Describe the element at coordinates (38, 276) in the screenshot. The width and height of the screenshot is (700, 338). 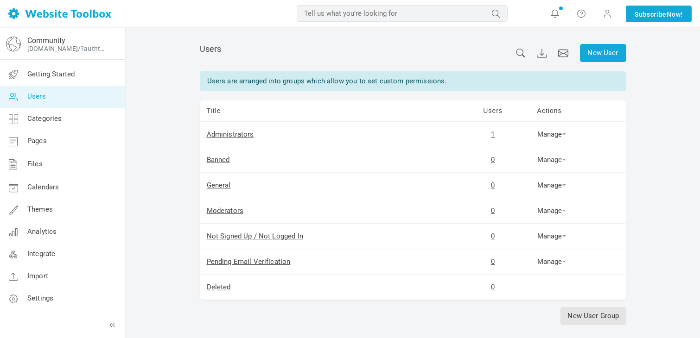
I see `span: Import` at that location.